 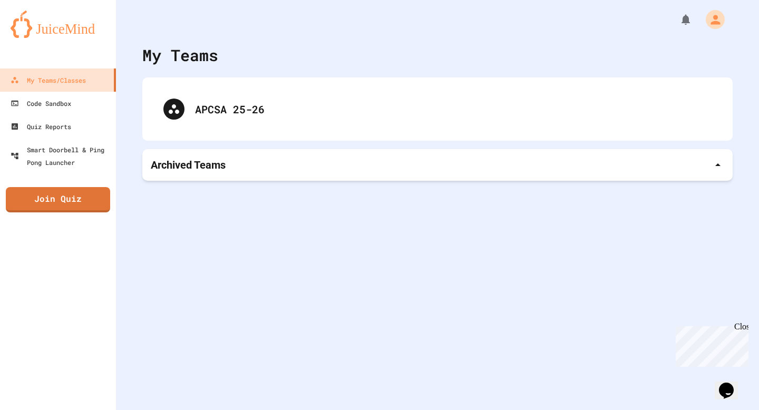 I want to click on div: My Teams, so click(x=180, y=55).